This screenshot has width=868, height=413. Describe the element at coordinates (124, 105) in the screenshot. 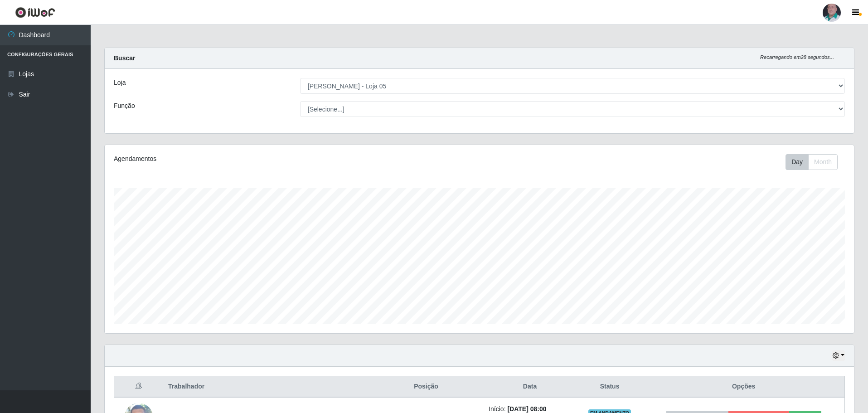

I see `label: Função` at that location.